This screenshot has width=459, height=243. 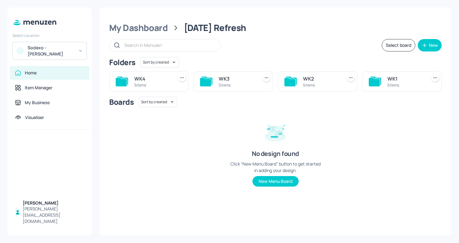 I want to click on div: WK2, so click(x=321, y=79).